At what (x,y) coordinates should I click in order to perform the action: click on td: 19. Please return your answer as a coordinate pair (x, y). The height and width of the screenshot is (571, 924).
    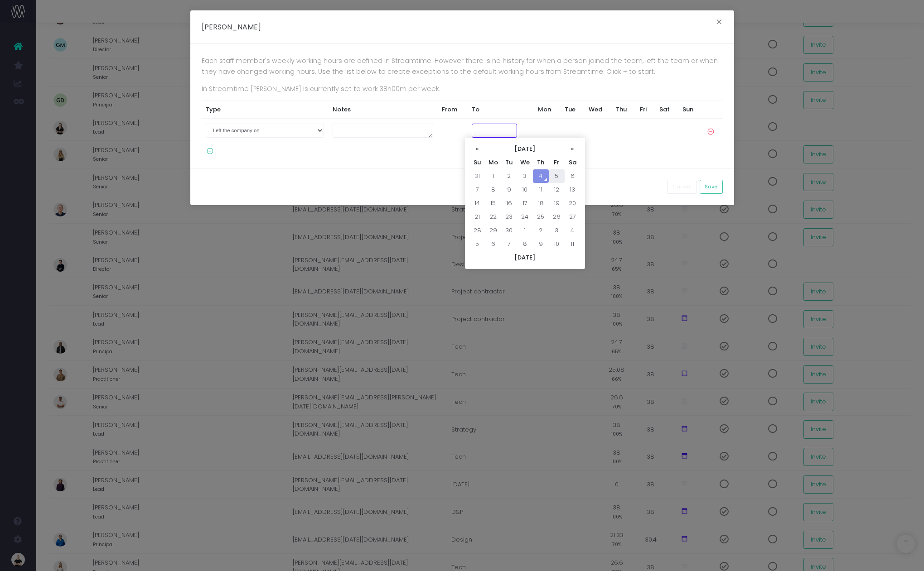
    Looking at the image, I should click on (556, 203).